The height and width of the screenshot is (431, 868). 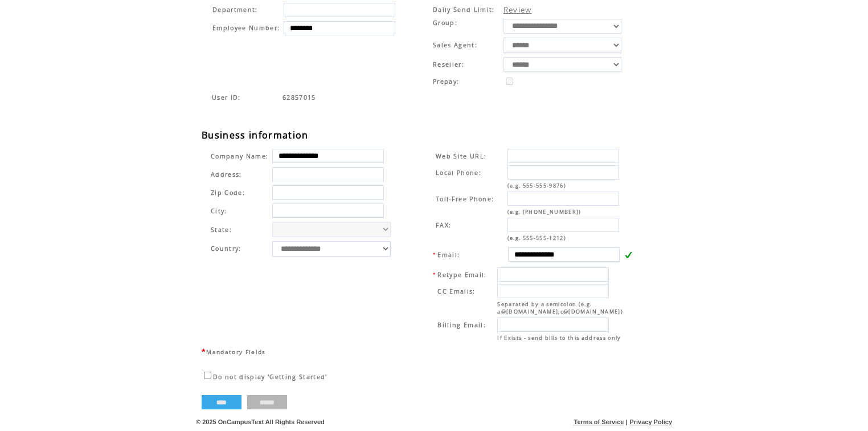 What do you see at coordinates (537, 185) in the screenshot?
I see `span: (e.g. 555-555-9876)` at bounding box center [537, 185].